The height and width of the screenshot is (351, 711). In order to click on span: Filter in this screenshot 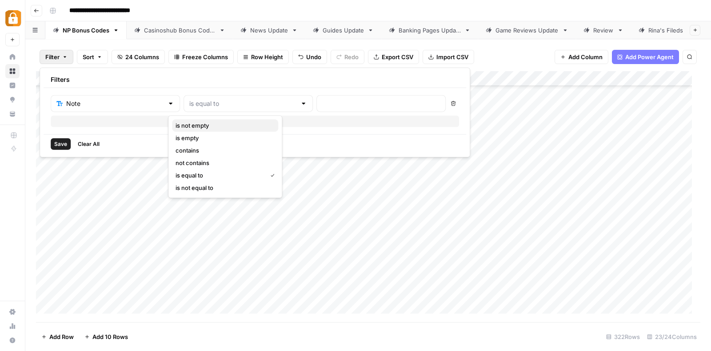, I will do `click(52, 57)`.